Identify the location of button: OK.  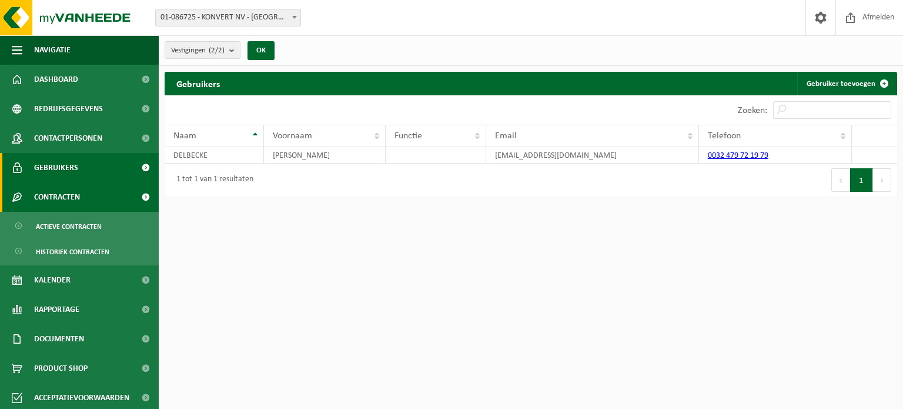
(261, 51).